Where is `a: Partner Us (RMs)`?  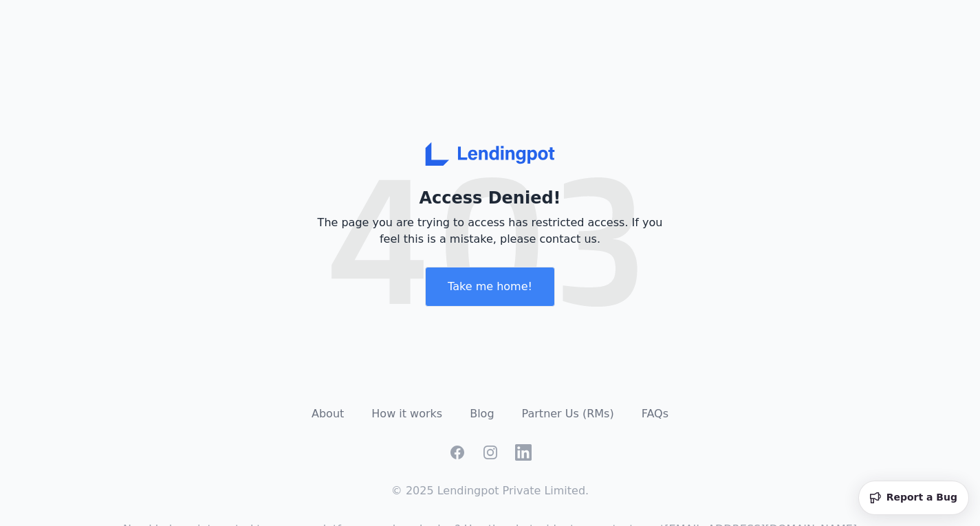 a: Partner Us (RMs) is located at coordinates (568, 413).